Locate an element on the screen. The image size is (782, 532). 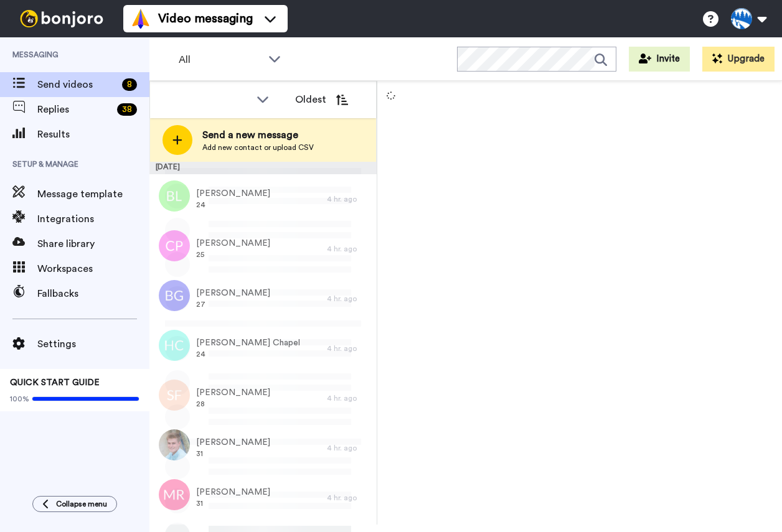
span: Integrations is located at coordinates (94, 219).